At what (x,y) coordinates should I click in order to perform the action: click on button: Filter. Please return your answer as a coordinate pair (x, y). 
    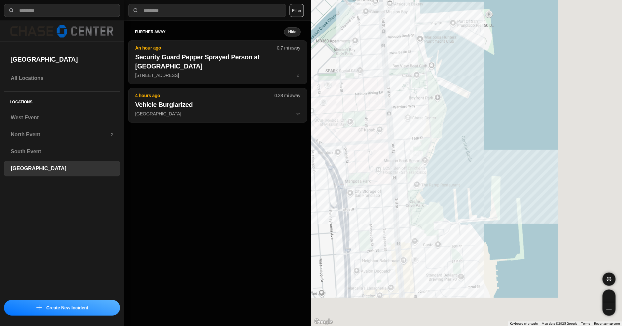
    Looking at the image, I should click on (297, 10).